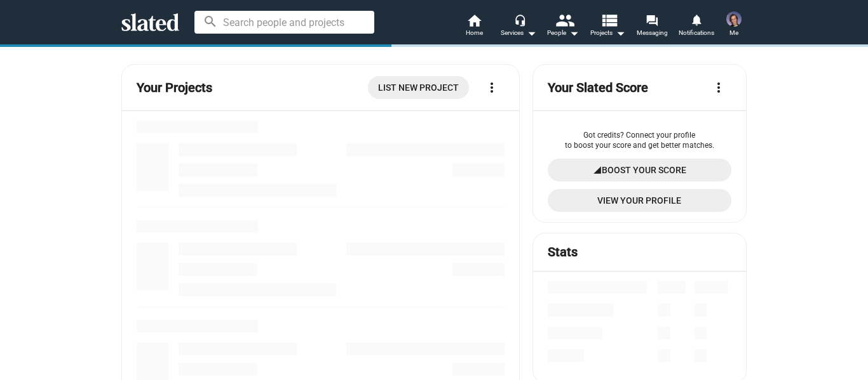 The image size is (868, 380). What do you see at coordinates (696, 27) in the screenshot?
I see `a: Notifications` at bounding box center [696, 27].